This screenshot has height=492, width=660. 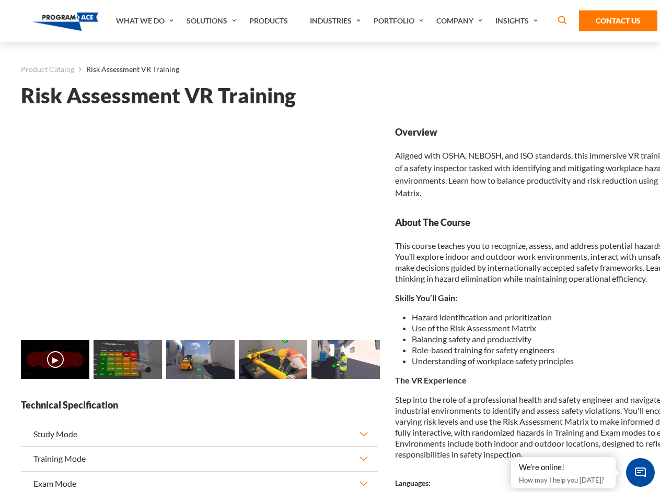 What do you see at coordinates (55, 360) in the screenshot?
I see `img: Risk Assessment VR Training - Video 0` at bounding box center [55, 360].